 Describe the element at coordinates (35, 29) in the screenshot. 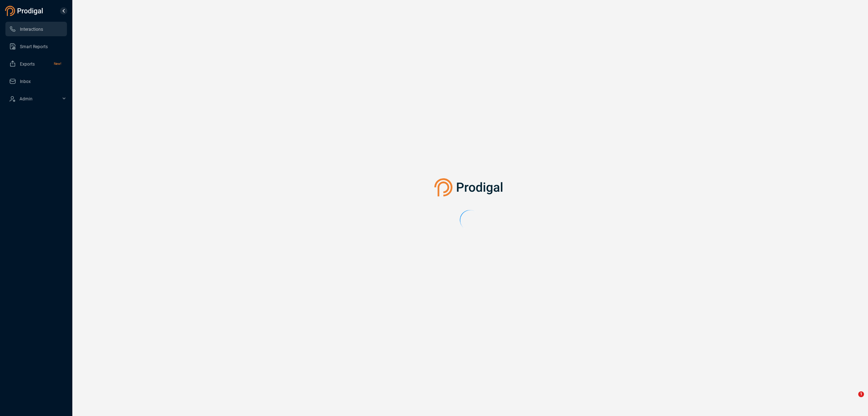

I see `a: Interactions` at that location.